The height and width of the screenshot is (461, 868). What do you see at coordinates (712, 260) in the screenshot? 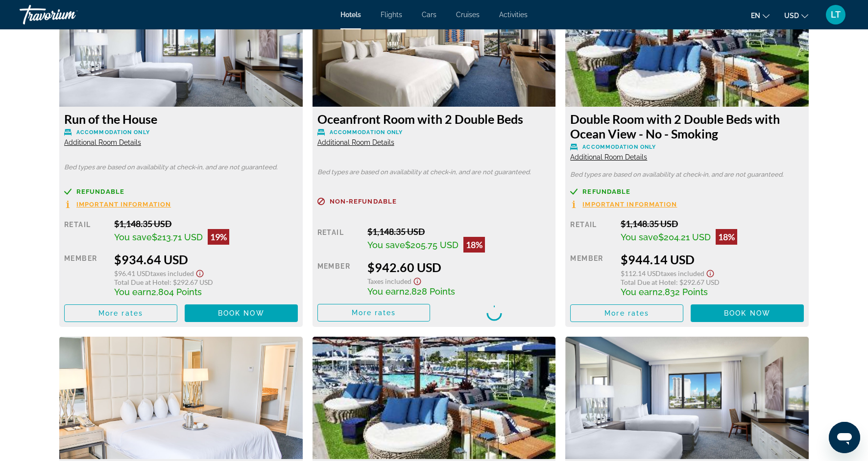
I see `div: $944.14 USD` at bounding box center [712, 260].